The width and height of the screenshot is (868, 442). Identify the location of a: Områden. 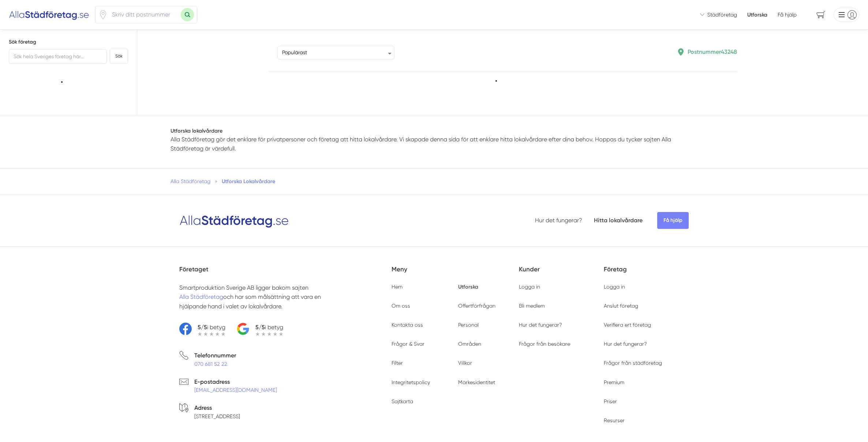
(470, 344).